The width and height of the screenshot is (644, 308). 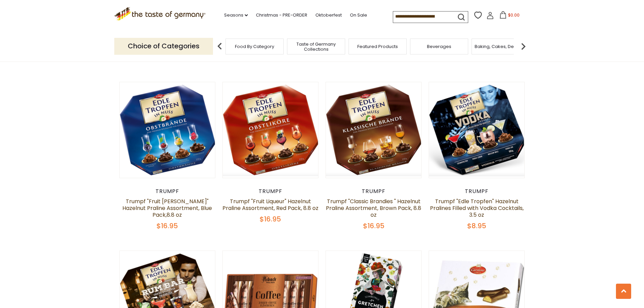 What do you see at coordinates (271, 130) in the screenshot?
I see `img: Trumpf "Fruit Liqueur" Hazelnut Praline Assortment, Red Pack, 8.8 oz` at bounding box center [271, 130].